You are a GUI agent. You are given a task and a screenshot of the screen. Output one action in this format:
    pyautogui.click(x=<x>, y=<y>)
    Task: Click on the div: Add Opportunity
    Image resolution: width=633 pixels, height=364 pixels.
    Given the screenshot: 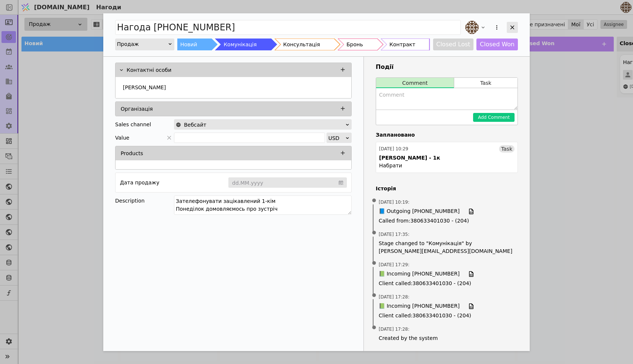 What is the action you would take?
    pyautogui.click(x=316, y=182)
    